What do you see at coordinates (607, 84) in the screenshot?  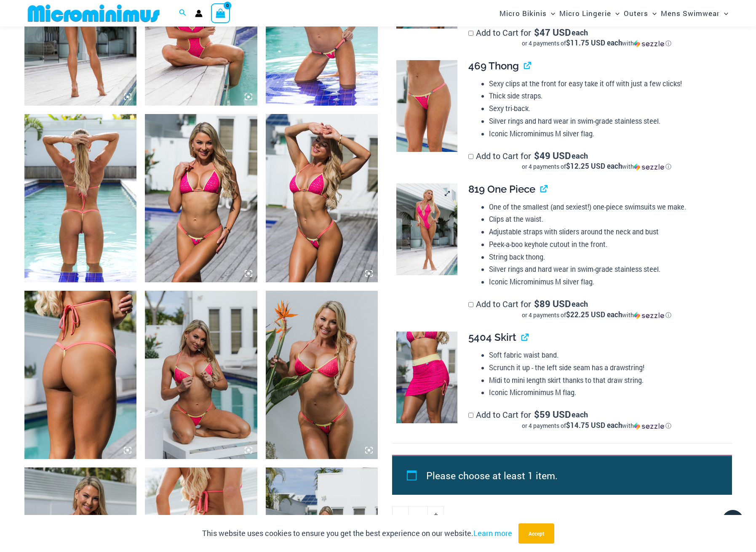 I see `li: Sexy clips at the front for easy take it off with just a few clicks!` at bounding box center [607, 84].